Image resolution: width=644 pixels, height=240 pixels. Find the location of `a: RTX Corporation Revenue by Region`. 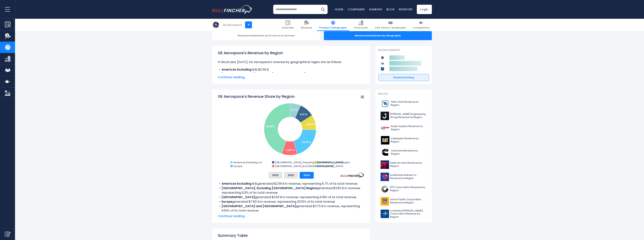

a: RTX Corporation Revenue by Region is located at coordinates (404, 189).